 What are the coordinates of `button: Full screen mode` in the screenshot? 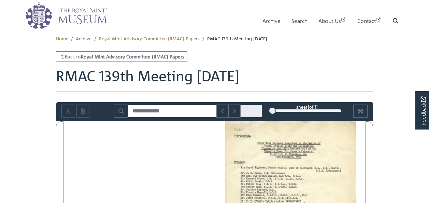 It's located at (361, 111).